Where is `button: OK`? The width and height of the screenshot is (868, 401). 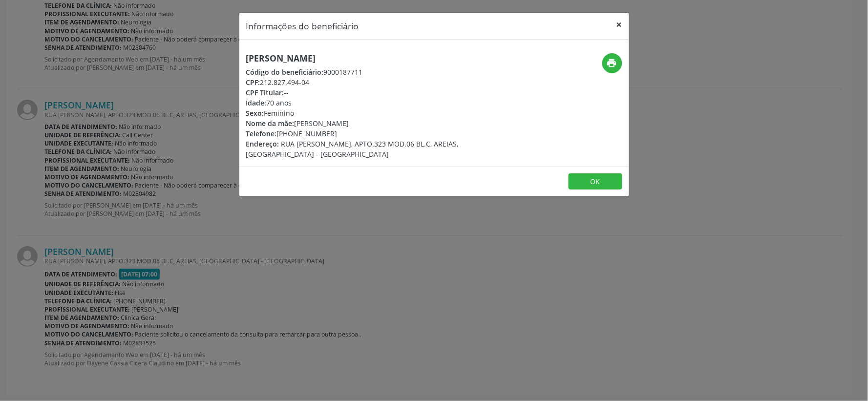
button: OK is located at coordinates (596, 182).